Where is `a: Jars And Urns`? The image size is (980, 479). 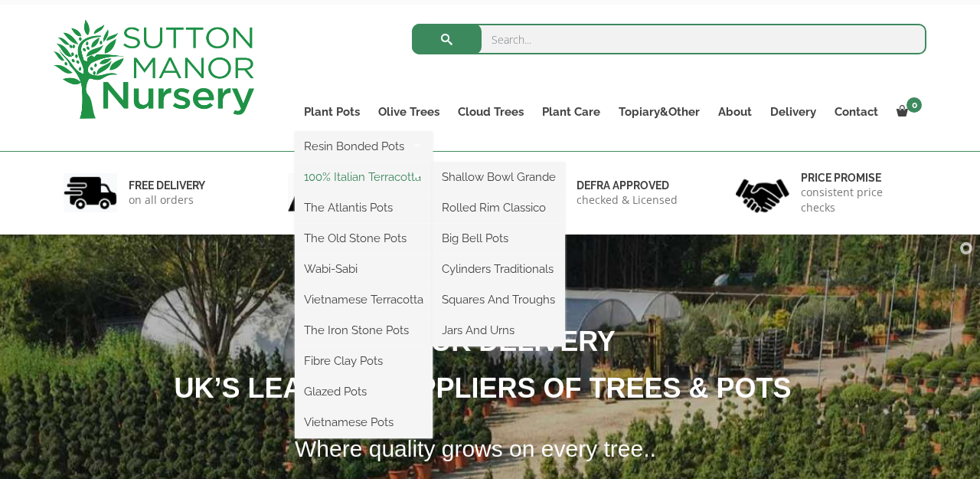
a: Jars And Urns is located at coordinates (499, 330).